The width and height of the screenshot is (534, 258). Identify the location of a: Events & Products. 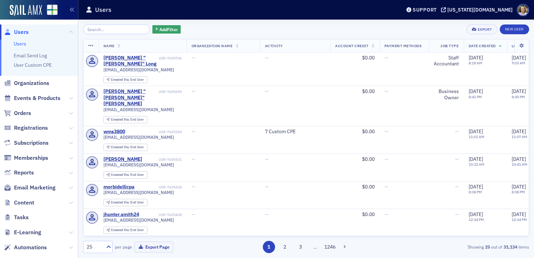
(32, 98).